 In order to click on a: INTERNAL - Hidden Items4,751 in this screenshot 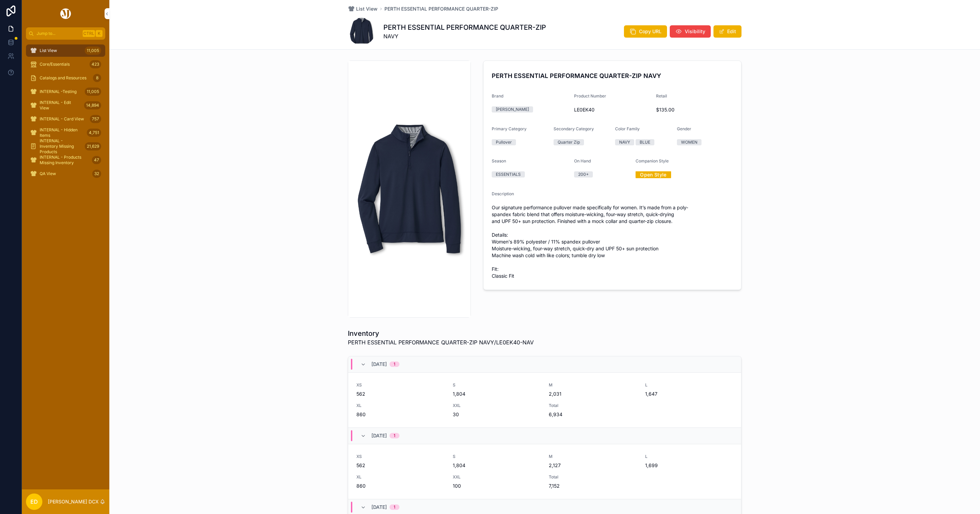, I will do `click(65, 133)`.